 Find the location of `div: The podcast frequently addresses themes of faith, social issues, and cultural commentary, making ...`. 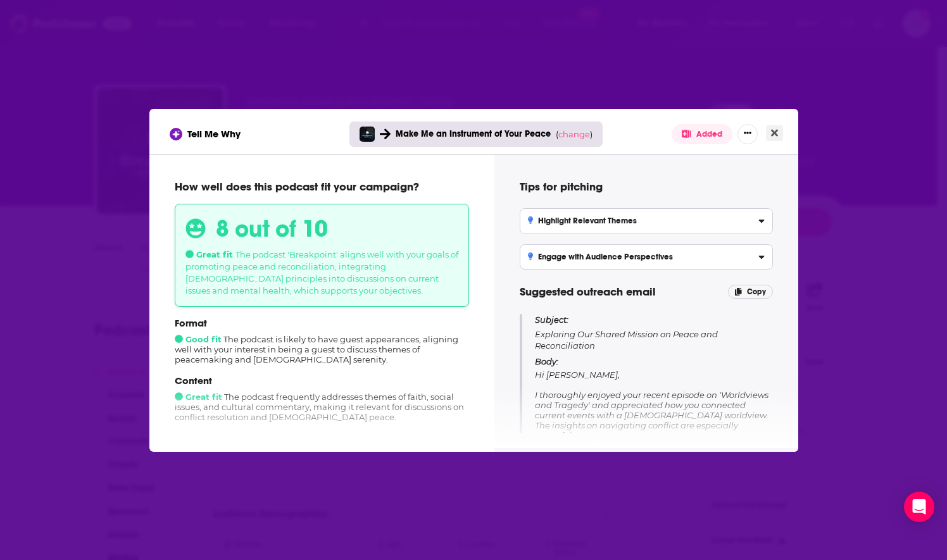

div: The podcast frequently addresses themes of faith, social issues, and cultural commentary, making ... is located at coordinates (322, 398).